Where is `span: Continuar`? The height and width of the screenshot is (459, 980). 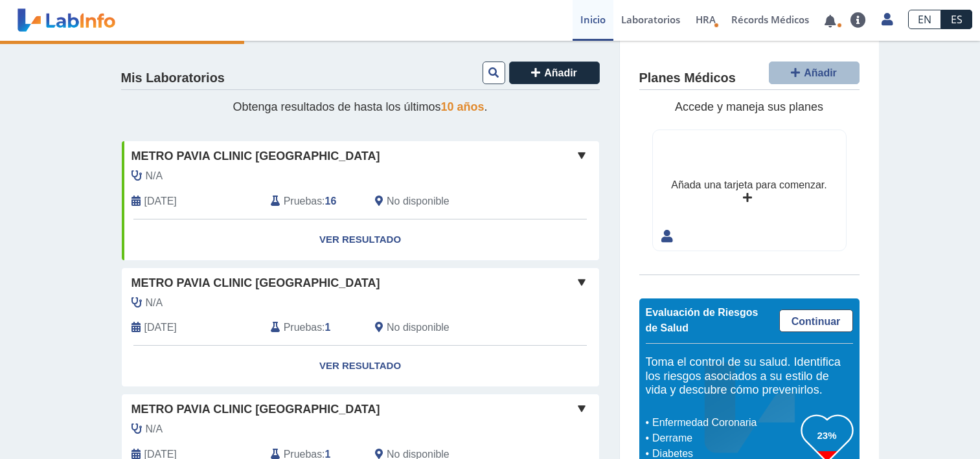 span: Continuar is located at coordinates (816, 321).